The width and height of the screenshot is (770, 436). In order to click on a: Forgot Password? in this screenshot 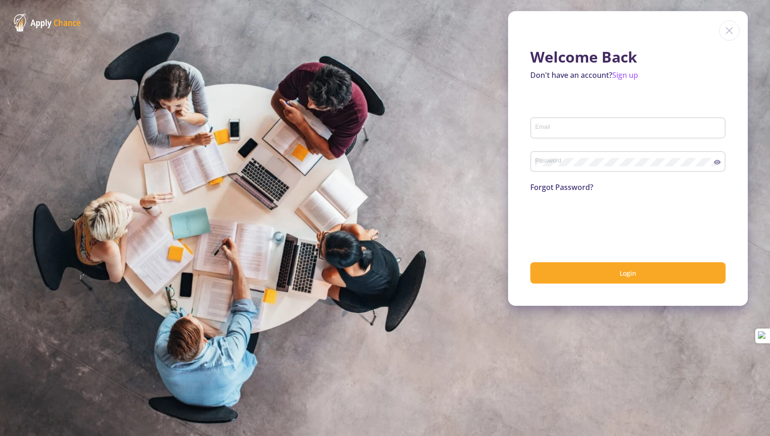, I will do `click(562, 187)`.